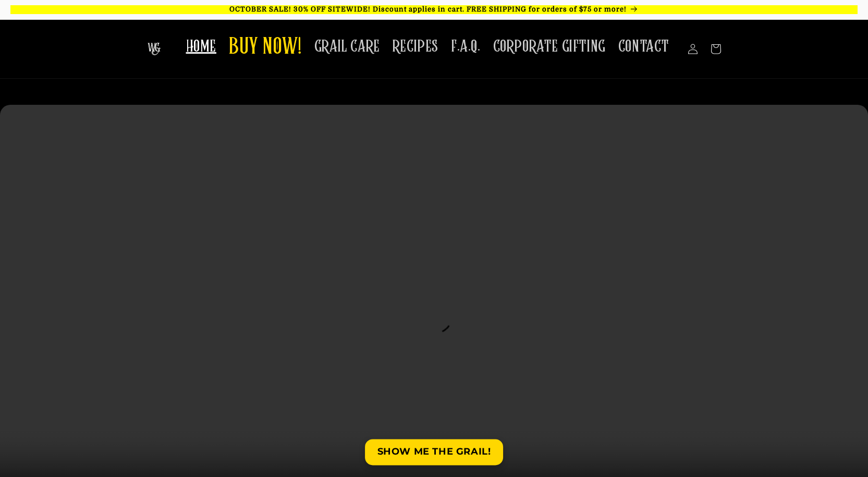 This screenshot has height=477, width=868. What do you see at coordinates (550, 46) in the screenshot?
I see `a: CORPORATE GIFTING` at bounding box center [550, 46].